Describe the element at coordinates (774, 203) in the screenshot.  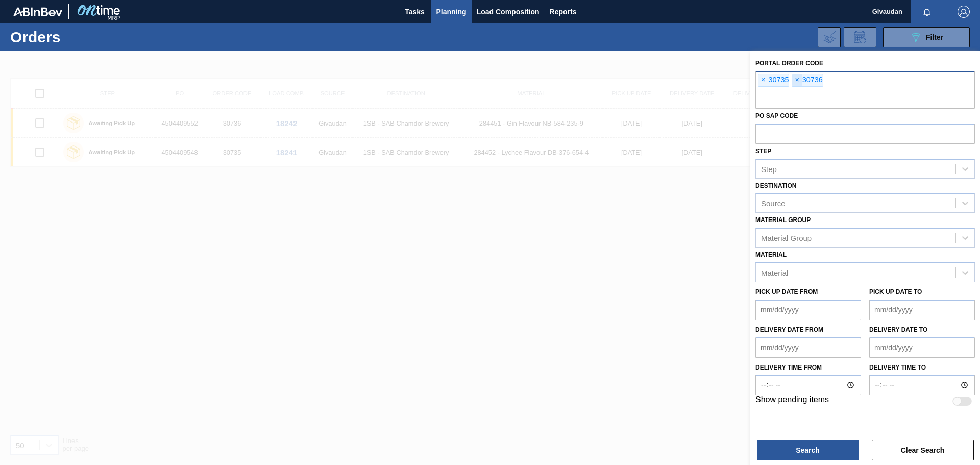
I see `div: Source` at that location.